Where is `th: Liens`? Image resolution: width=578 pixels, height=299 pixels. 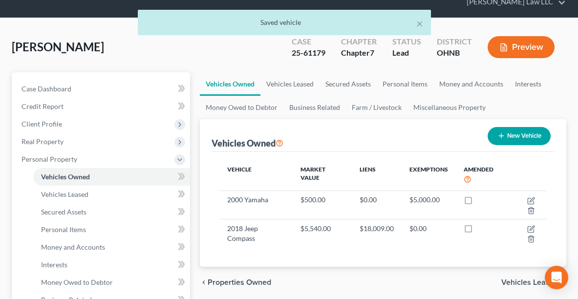 th: Liens is located at coordinates (377, 175).